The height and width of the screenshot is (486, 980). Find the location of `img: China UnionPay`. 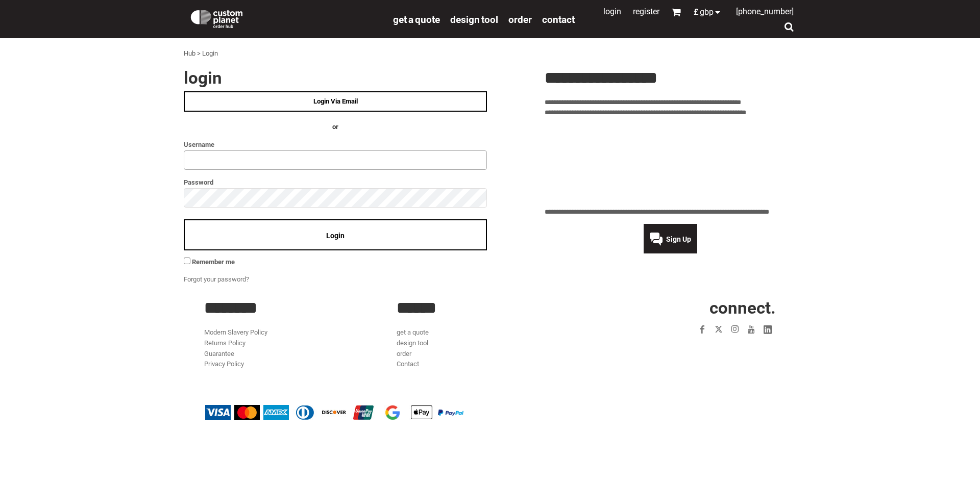

img: China UnionPay is located at coordinates (363, 413).